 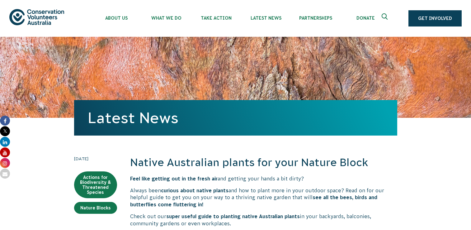 What do you see at coordinates (264, 197) in the screenshot?
I see `p: Always been and how to plant more in your outdoor space? Read on for our helpful guide to get you...` at bounding box center [264, 197].